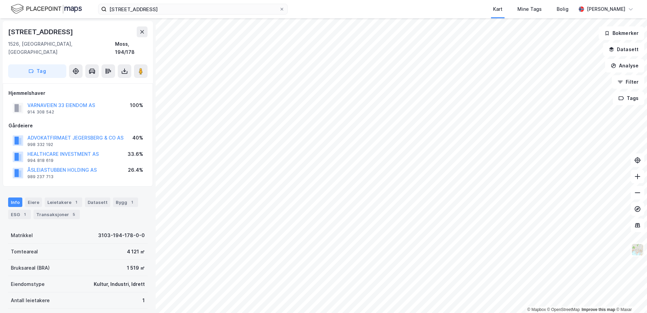 The width and height of the screenshot is (647, 313). Describe the element at coordinates (562, 9) in the screenshot. I see `div: Bolig` at that location.